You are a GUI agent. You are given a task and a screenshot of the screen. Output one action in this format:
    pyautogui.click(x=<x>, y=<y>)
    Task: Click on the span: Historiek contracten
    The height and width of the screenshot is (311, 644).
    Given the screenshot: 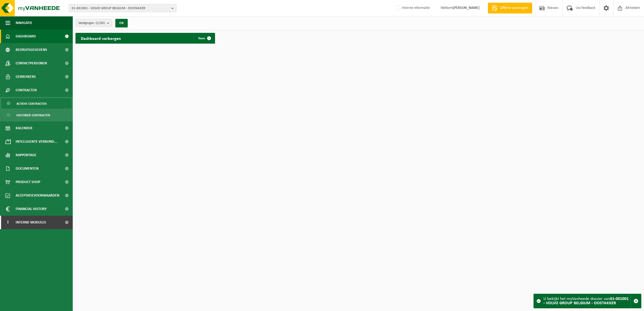 What is the action you would take?
    pyautogui.click(x=33, y=115)
    